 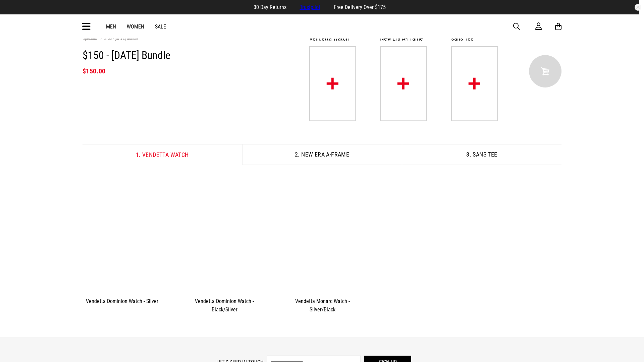 What do you see at coordinates (225, 238) in the screenshot?
I see `img: Vendetta Dominion Watch - Black/silver in Black` at bounding box center [225, 238].